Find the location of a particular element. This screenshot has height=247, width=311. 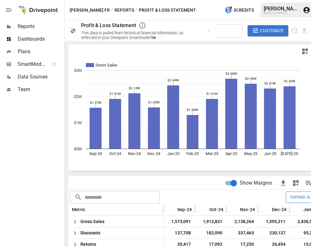

text: Gross Sales is located at coordinates (106, 65).